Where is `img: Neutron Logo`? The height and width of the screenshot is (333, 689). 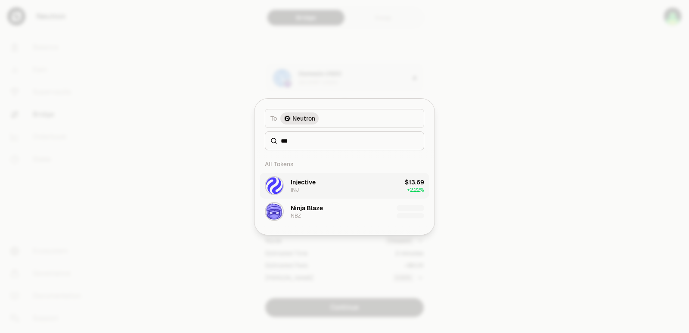
img: Neutron Logo is located at coordinates (287, 118).